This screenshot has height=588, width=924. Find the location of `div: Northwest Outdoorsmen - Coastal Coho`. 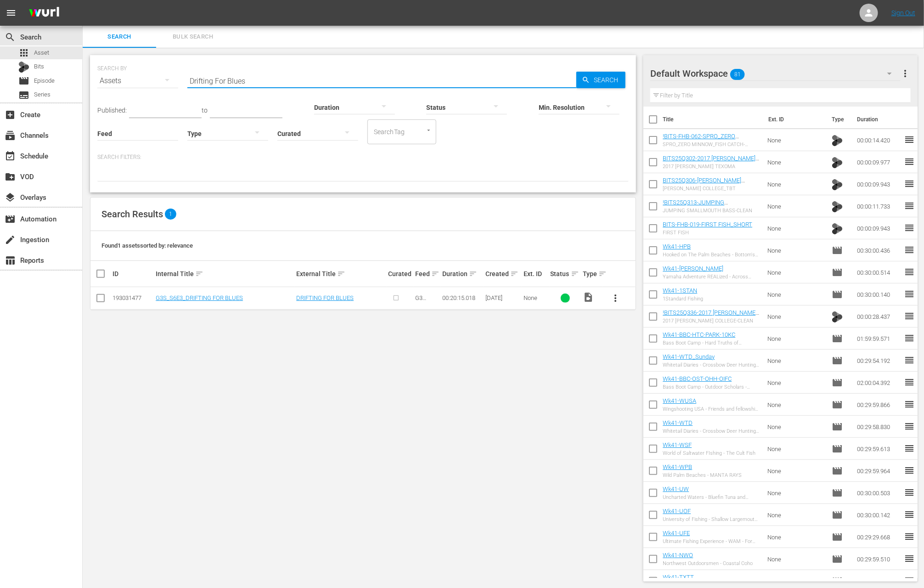

div: Northwest Outdoorsmen - Coastal Coho is located at coordinates (708, 563).